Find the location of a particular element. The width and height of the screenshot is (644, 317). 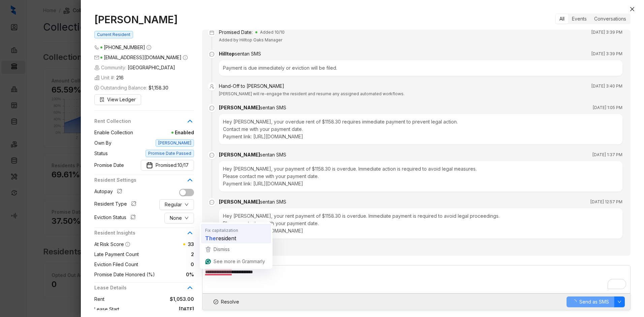

div: All is located at coordinates (562, 19).